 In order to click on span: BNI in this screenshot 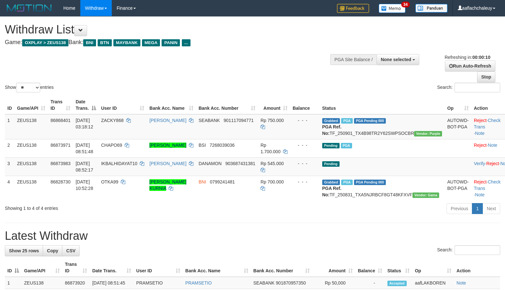, I will do `click(202, 182)`.